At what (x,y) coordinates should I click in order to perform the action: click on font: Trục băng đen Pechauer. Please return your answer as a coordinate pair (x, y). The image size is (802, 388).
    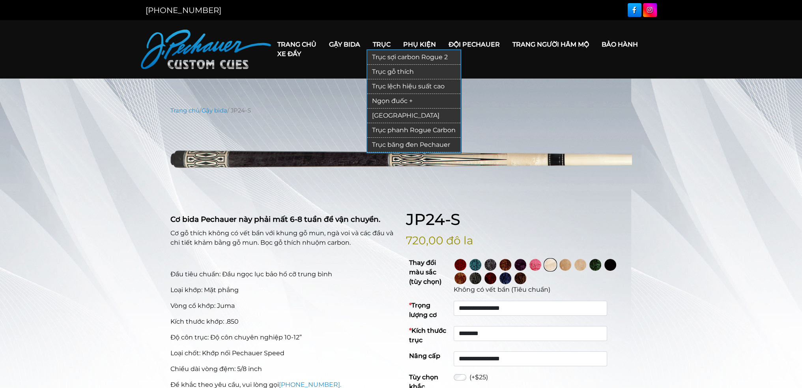
    Looking at the image, I should click on (411, 144).